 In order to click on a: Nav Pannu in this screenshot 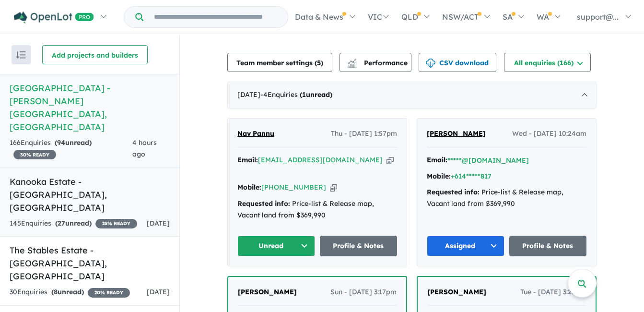, I will do `click(256, 134)`.